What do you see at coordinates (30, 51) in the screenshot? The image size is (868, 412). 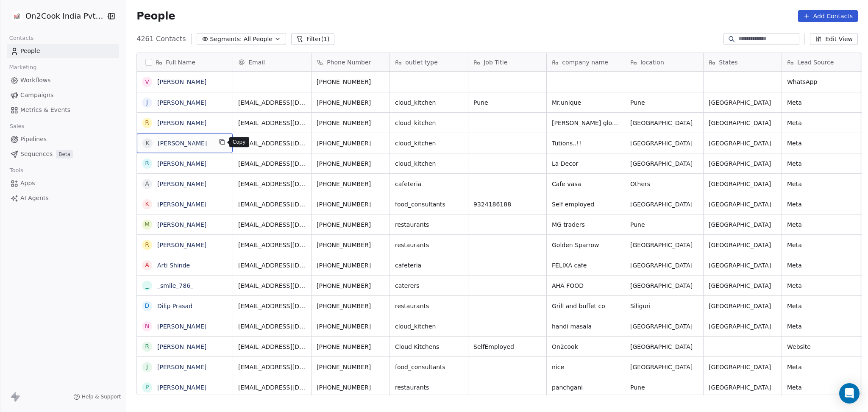 I see `span: People` at bounding box center [30, 51].